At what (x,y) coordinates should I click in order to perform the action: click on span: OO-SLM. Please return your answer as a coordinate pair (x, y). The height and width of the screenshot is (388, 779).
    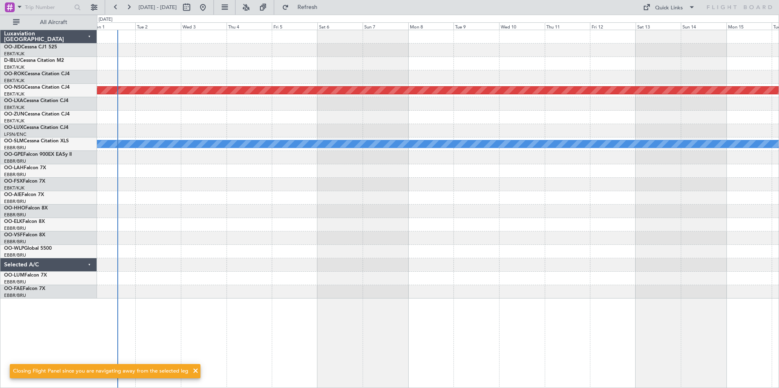
    Looking at the image, I should click on (14, 141).